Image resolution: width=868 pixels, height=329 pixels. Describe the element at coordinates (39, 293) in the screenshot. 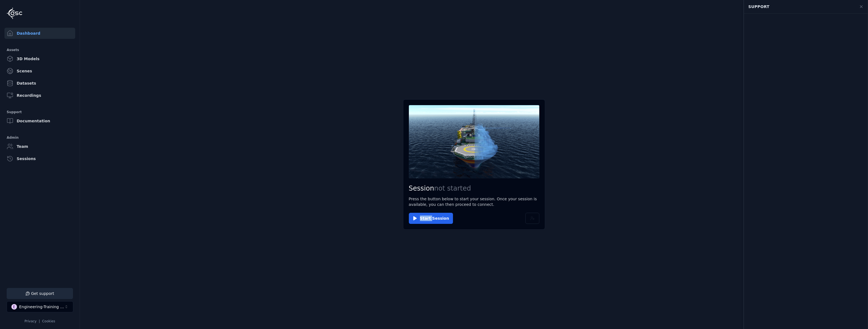

I see `button: Get support` at that location.